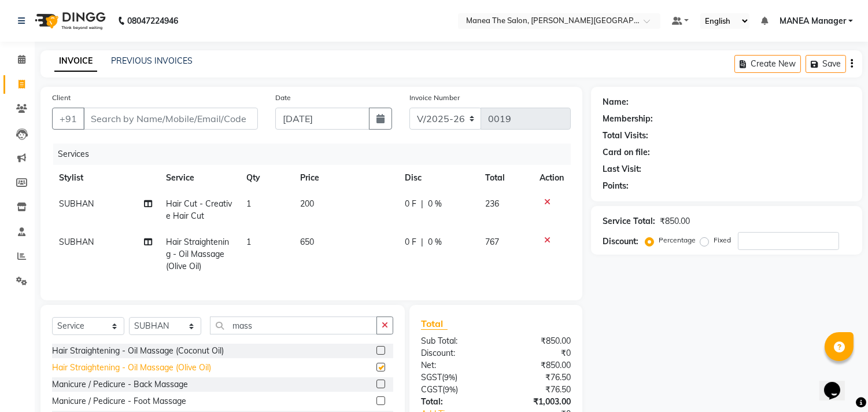 The height and width of the screenshot is (412, 868). I want to click on span: CGST, so click(431, 389).